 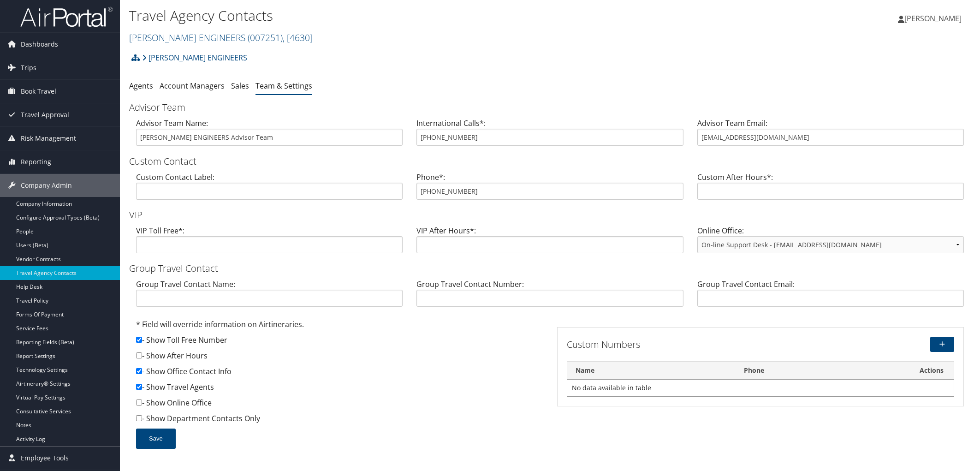 What do you see at coordinates (652, 371) in the screenshot?
I see `th: Name: activate to sort column descending` at bounding box center [652, 371].